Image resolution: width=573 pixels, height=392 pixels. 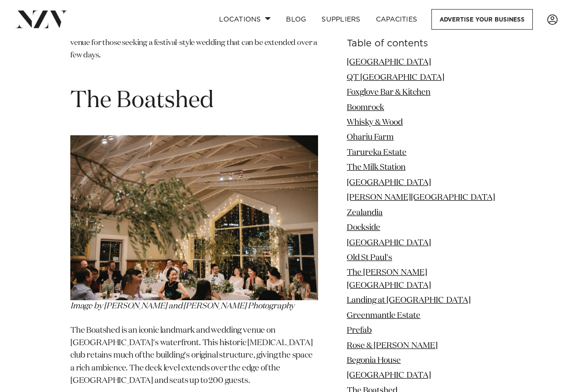 What do you see at coordinates (370, 137) in the screenshot?
I see `a: Ohariu Farm` at bounding box center [370, 137].